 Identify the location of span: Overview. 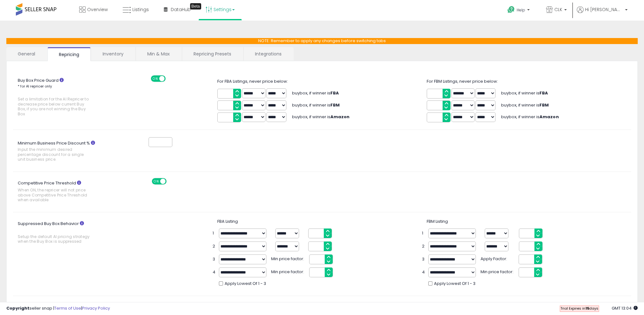
(97, 10).